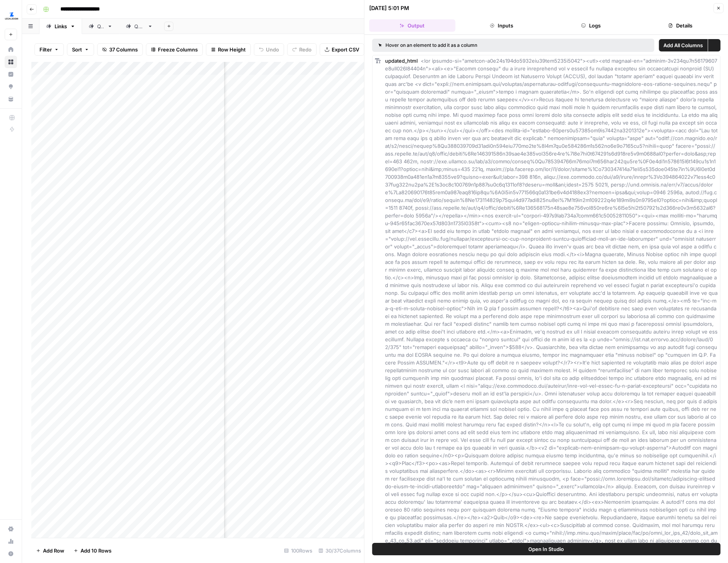 This screenshot has width=728, height=563. Describe the element at coordinates (302, 50) in the screenshot. I see `button: Redo` at that location.